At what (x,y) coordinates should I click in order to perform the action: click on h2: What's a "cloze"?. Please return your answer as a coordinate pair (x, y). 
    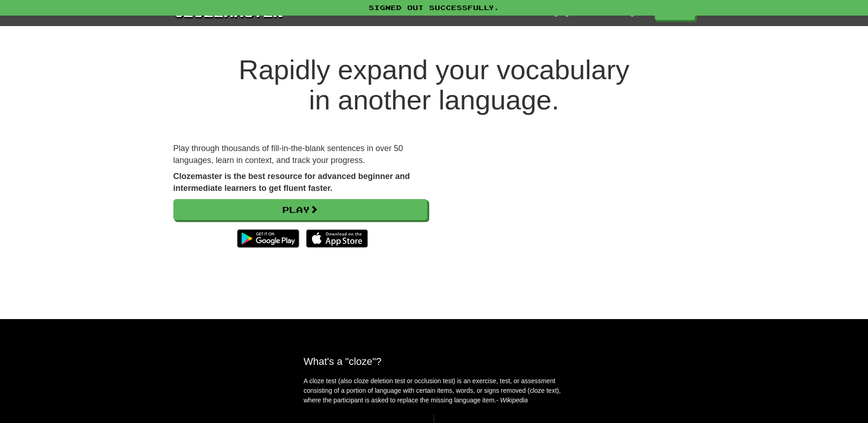
    Looking at the image, I should click on (434, 361).